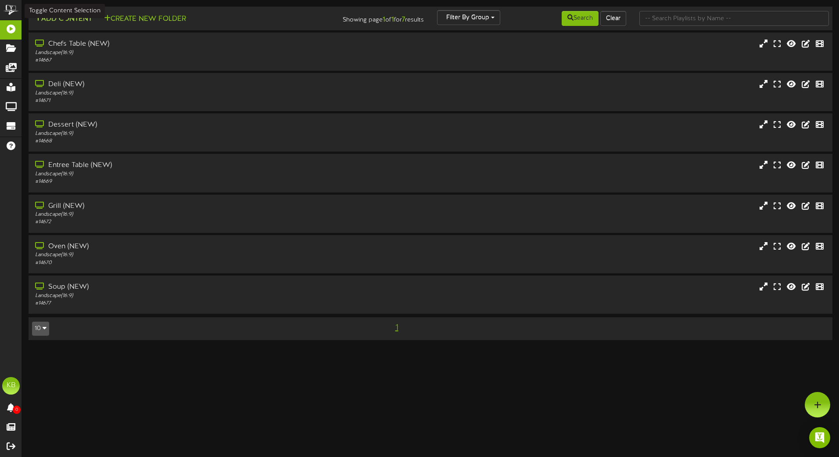 The image size is (839, 457). I want to click on div: Entree Table (NEW), so click(196, 165).